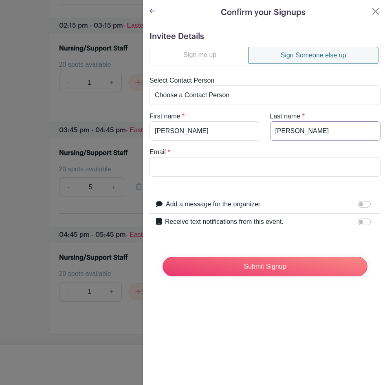 This screenshot has height=385, width=387. Describe the element at coordinates (182, 81) in the screenshot. I see `label: Select Contact Person` at that location.